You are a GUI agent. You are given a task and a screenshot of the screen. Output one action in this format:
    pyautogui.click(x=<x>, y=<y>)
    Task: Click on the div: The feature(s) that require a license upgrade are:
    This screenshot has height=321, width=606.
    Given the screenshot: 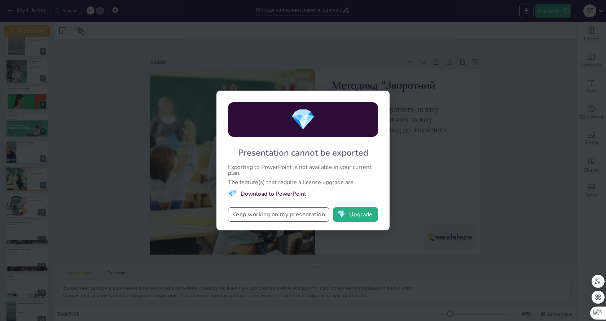 What is the action you would take?
    pyautogui.click(x=303, y=182)
    